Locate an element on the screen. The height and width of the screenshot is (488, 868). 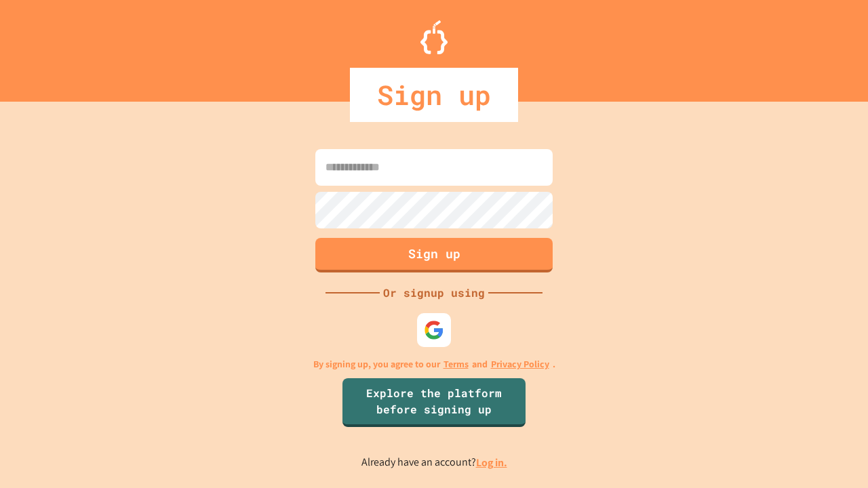
p: Already have an account? is located at coordinates (434, 462).